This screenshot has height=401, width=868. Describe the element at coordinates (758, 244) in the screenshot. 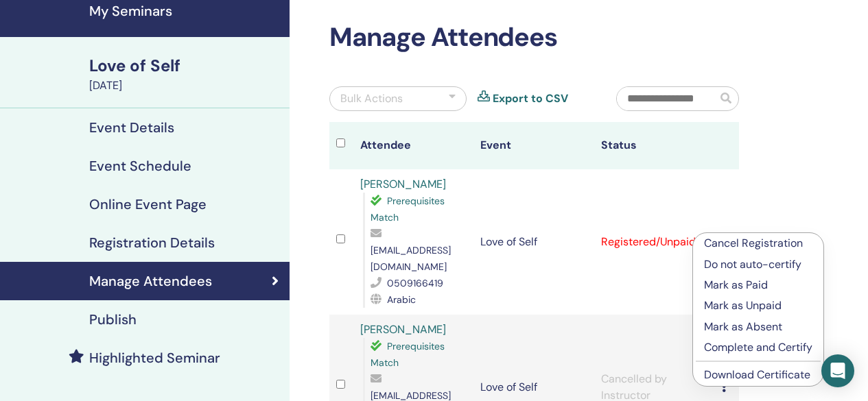

I see `p: Cancel Registration` at that location.